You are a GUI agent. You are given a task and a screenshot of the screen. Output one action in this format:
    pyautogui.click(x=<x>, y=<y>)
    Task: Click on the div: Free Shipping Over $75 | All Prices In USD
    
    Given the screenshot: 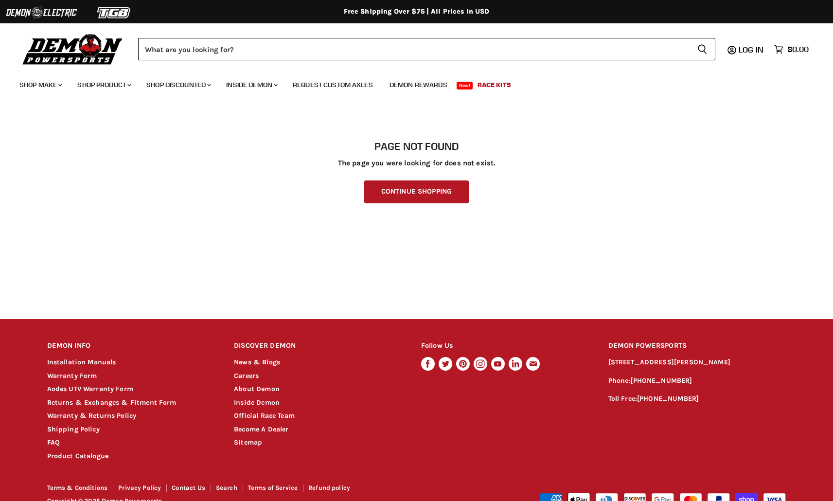 What is the action you would take?
    pyautogui.click(x=417, y=12)
    